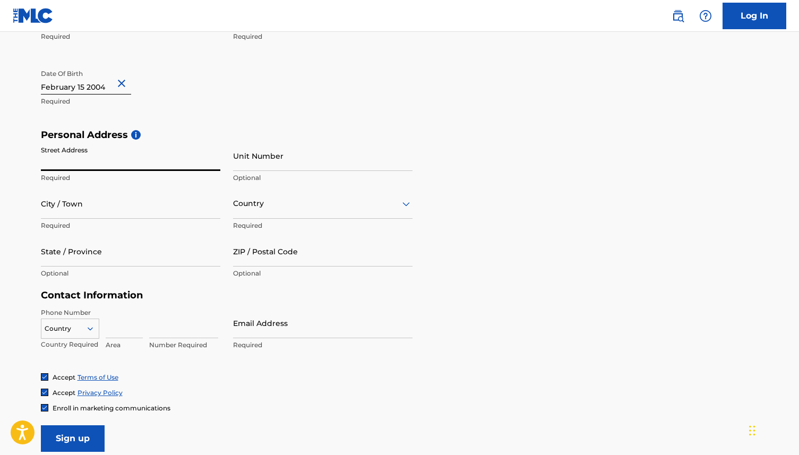  Describe the element at coordinates (33, 15) in the screenshot. I see `img: MLC Logo` at that location.